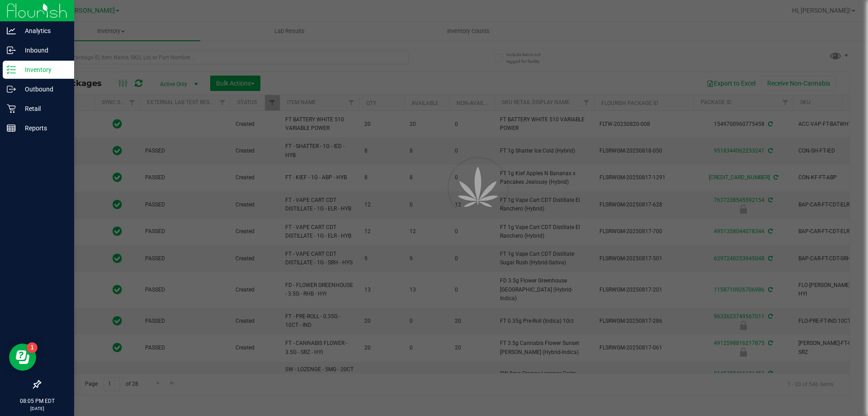 The image size is (868, 416). I want to click on inline-svg: Retail, so click(12, 109).